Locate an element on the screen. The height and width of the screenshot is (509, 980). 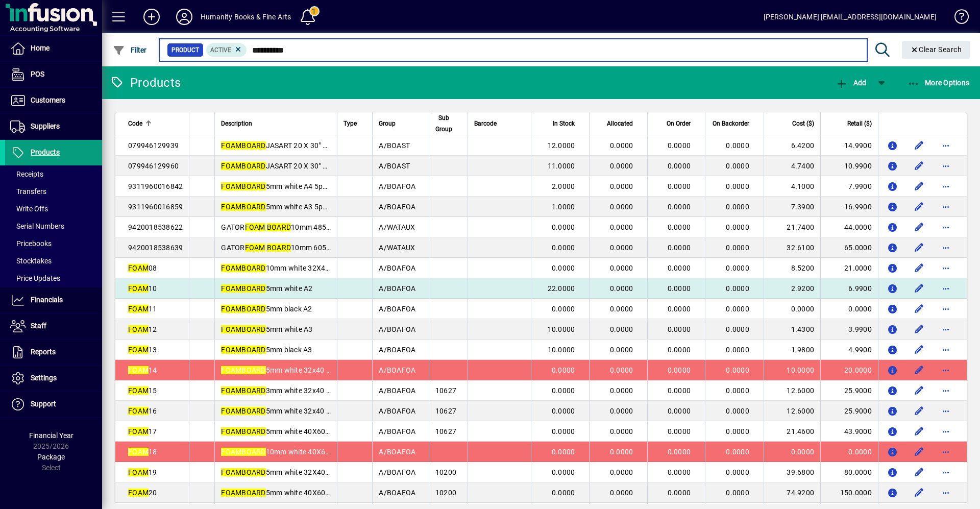
span: 16 is located at coordinates (143, 411).